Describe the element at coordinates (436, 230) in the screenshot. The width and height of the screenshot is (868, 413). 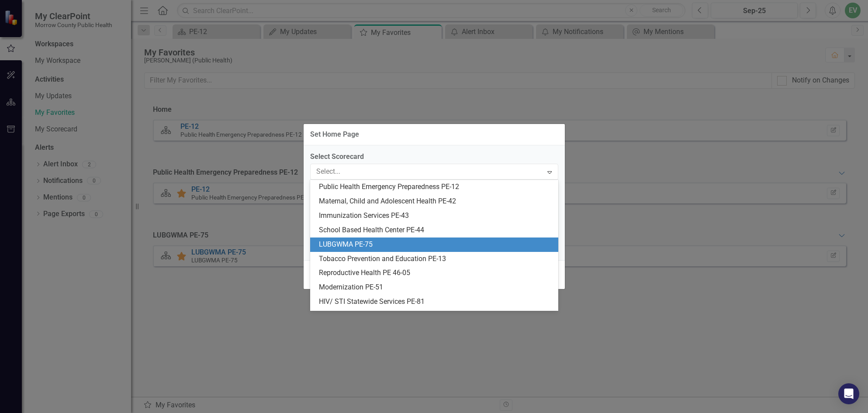
I see `div: School Based Health Center PE-44` at that location.